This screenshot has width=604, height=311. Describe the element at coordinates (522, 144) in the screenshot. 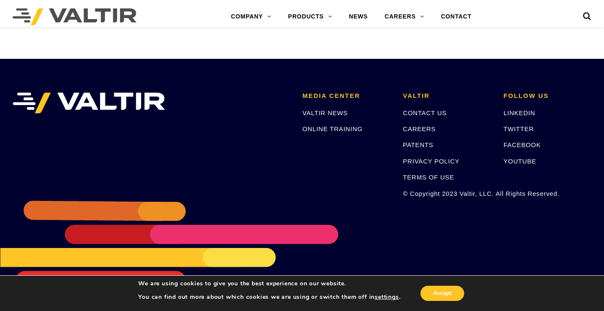

I see `a: FACEBOOK` at that location.